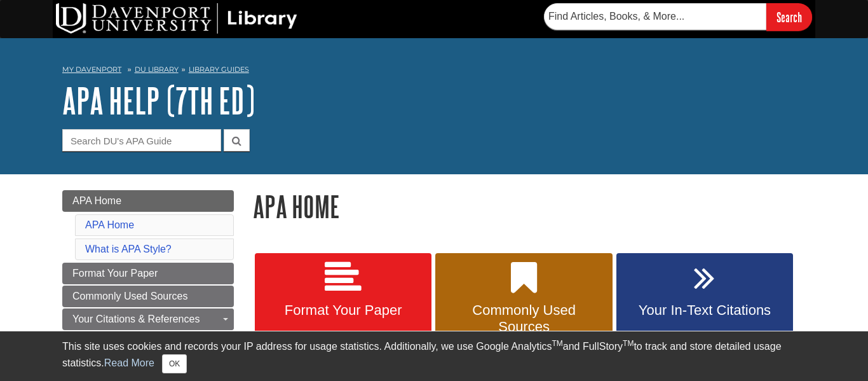 The width and height of the screenshot is (868, 381). Describe the element at coordinates (678, 17) in the screenshot. I see `form: Searches DU Library's articles, books, and more` at that location.